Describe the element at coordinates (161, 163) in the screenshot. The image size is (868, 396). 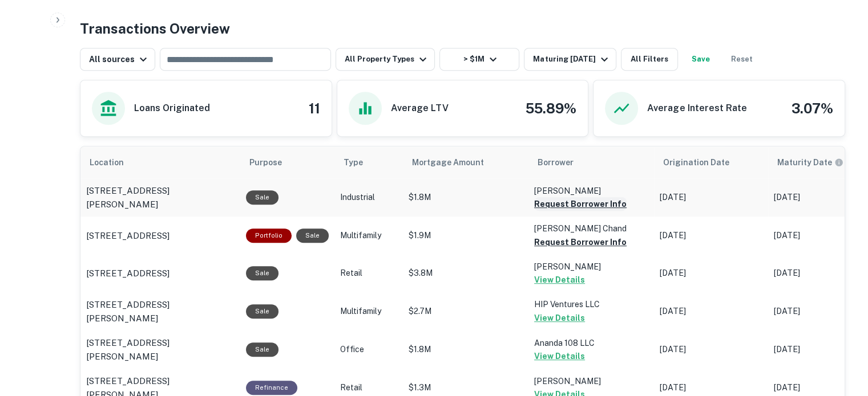
I see `th: Location` at that location.